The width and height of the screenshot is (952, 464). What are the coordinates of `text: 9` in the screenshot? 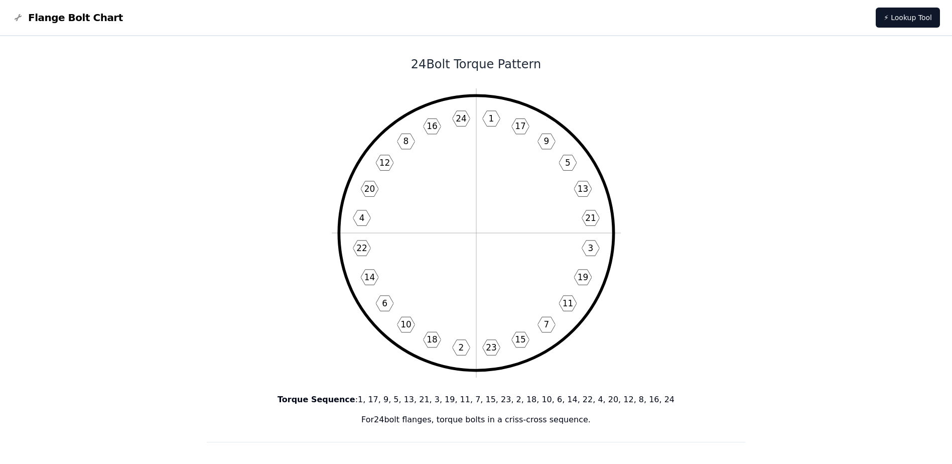 It's located at (546, 141).